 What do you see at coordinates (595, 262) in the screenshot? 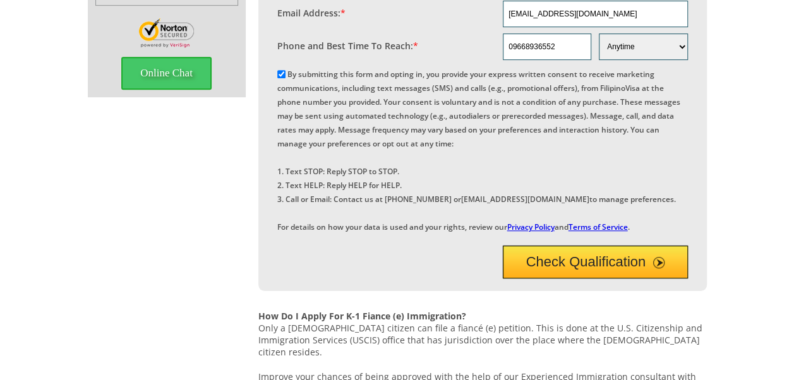
I see `button: Check Qualification` at bounding box center [595, 262].